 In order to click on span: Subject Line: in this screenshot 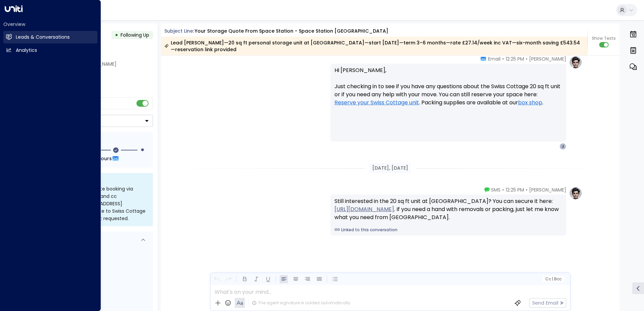, I will do `click(179, 31)`.